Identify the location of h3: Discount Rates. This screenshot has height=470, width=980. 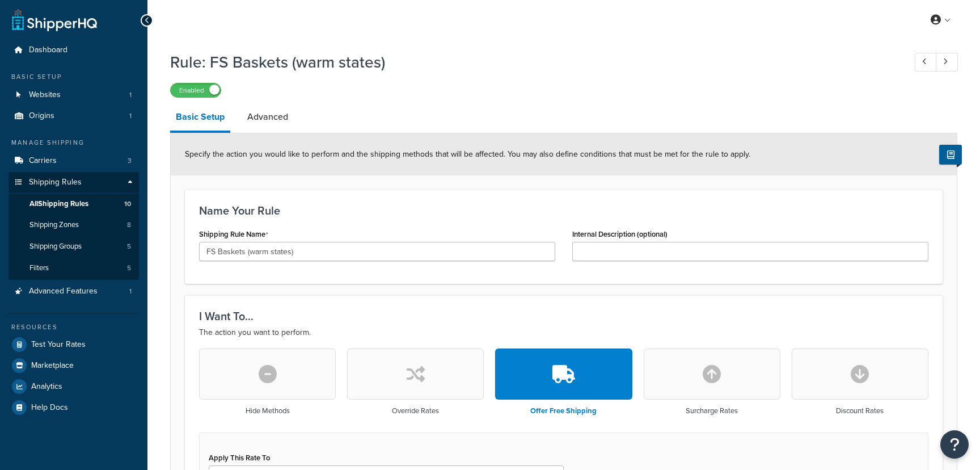
(860, 411).